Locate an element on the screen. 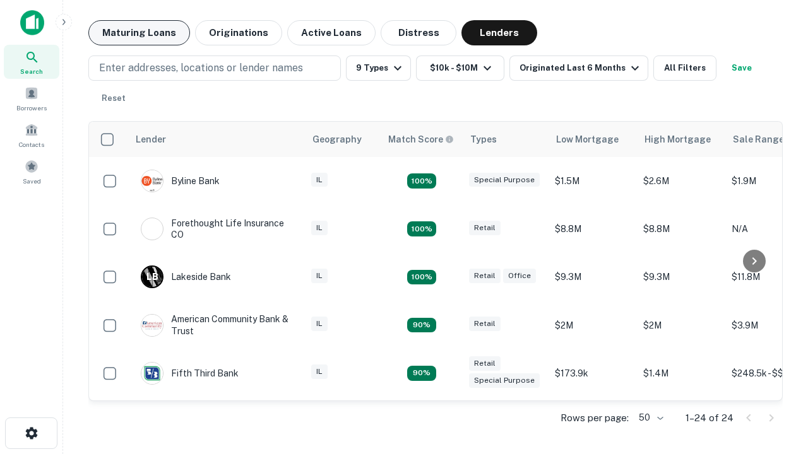 The image size is (808, 454). button: Enter addresses, locations or lender names is located at coordinates (215, 68).